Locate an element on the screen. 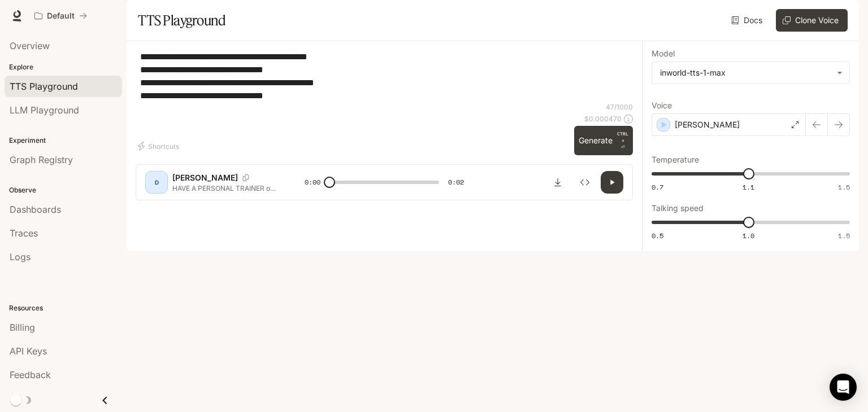  span: 1.0 is located at coordinates (748, 236).